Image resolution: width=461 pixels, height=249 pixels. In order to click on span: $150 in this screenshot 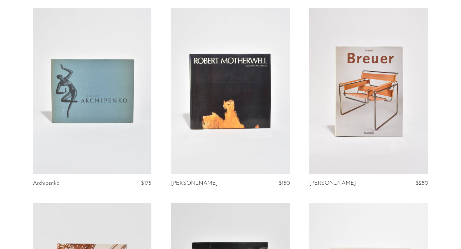, I will do `click(284, 183)`.